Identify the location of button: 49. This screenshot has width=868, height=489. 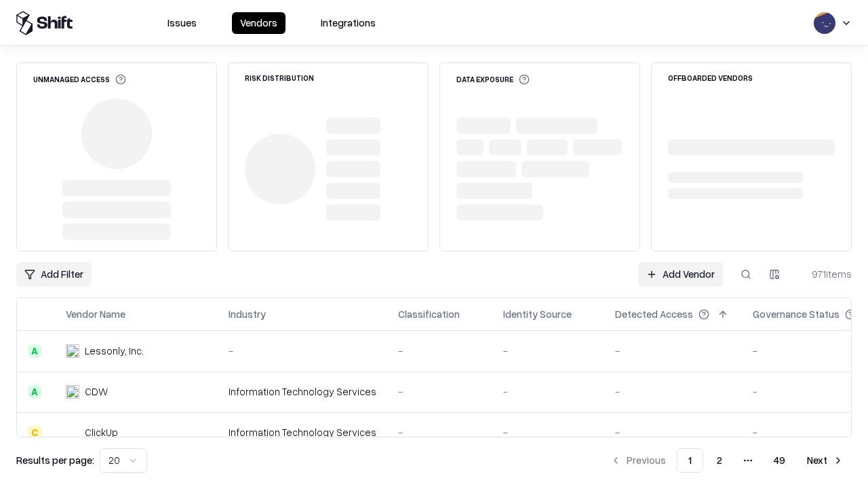
(780, 460).